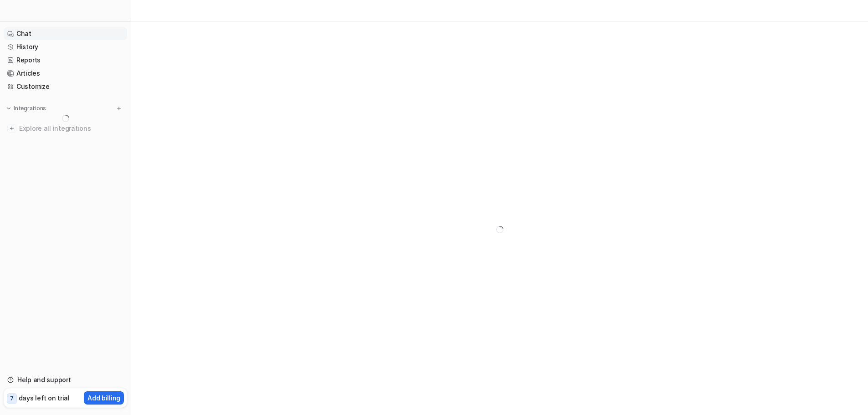  What do you see at coordinates (65, 74) in the screenshot?
I see `a: Articles` at bounding box center [65, 74].